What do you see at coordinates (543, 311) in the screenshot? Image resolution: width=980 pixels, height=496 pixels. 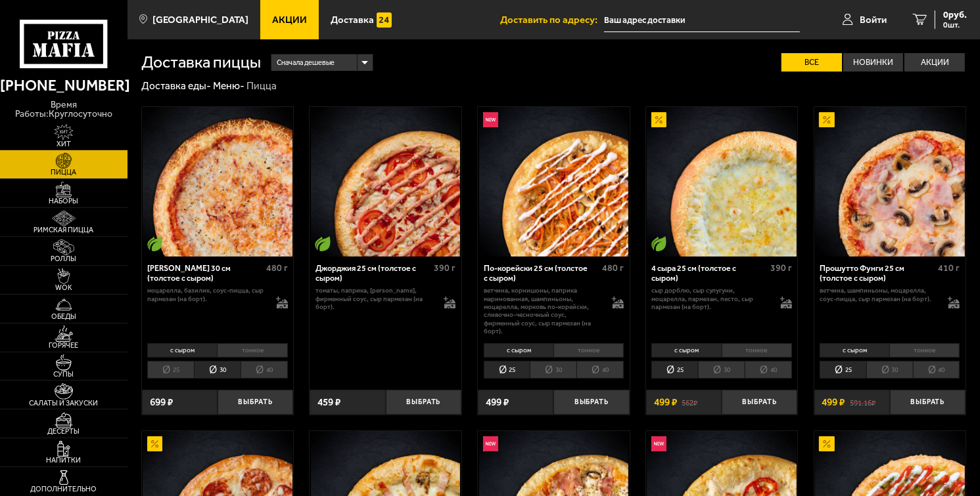 I see `p: ветчина, корнишоны, паприка маринованная, шампиньоны, моцарелла, морковь по-корейски, сливочно-че...` at bounding box center [543, 311].